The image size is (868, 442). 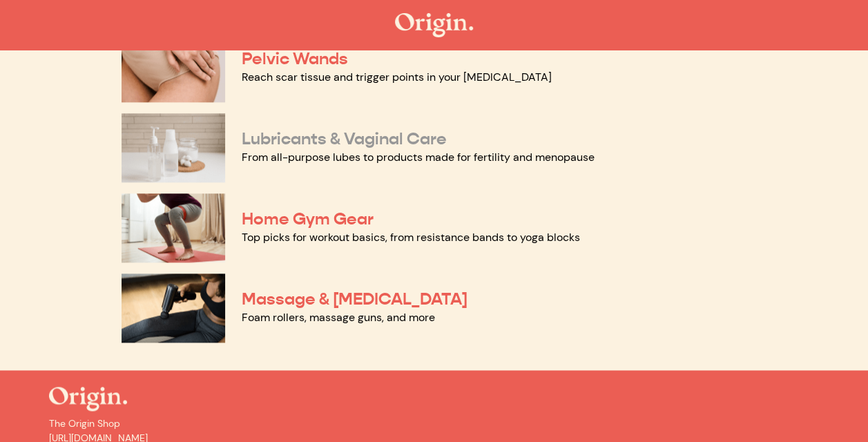 I want to click on img: Massage & Myofascial Release, so click(x=174, y=308).